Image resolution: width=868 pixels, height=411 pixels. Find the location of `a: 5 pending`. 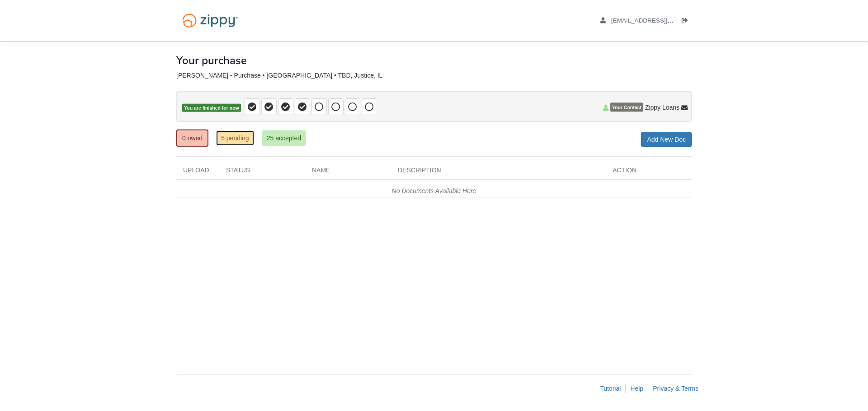

a: 5 pending is located at coordinates (235, 138).